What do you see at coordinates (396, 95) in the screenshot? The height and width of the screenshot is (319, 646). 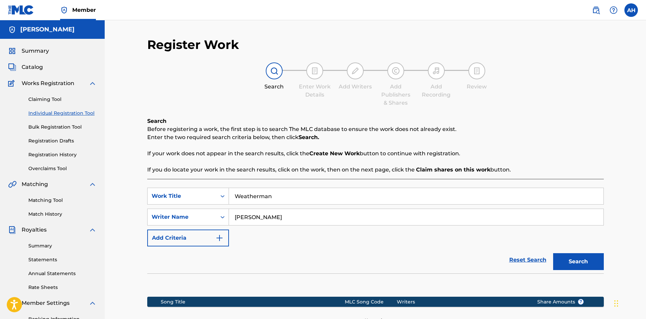 I see `div: Add Publishers & Shares` at bounding box center [396, 95].